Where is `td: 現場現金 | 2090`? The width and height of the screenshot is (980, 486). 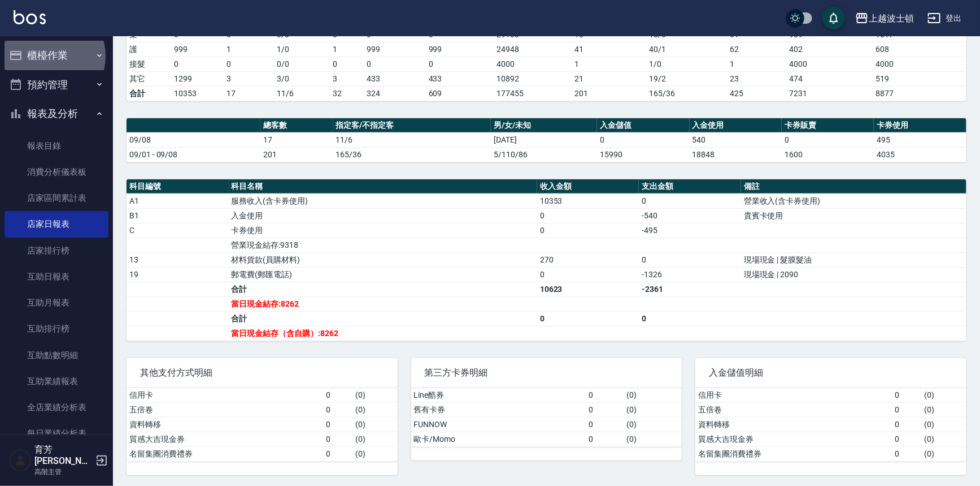
td: 現場現金 | 2090 is located at coordinates (854, 274).